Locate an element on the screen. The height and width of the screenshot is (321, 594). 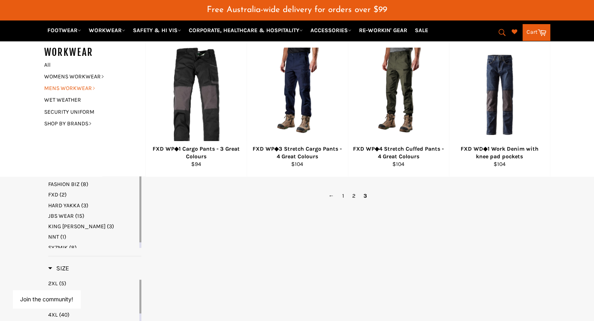
span: (2) is located at coordinates (63, 194).